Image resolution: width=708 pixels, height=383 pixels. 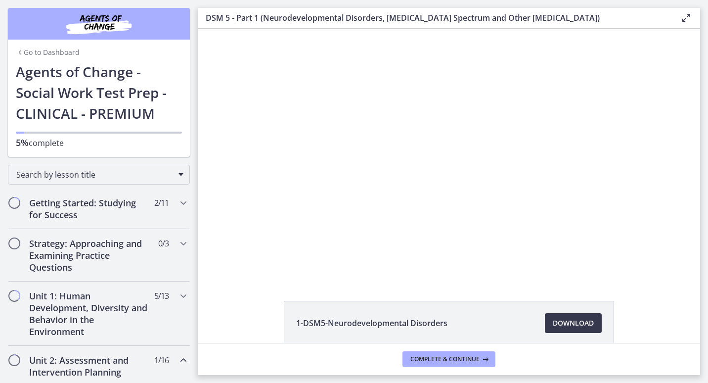 I want to click on a: Download, so click(x=573, y=323).